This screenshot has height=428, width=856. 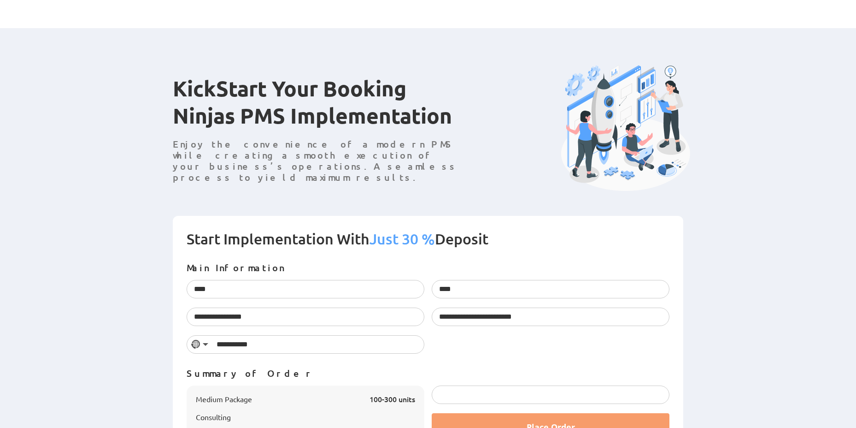 What do you see at coordinates (428, 373) in the screenshot?
I see `p: Summary of Order` at bounding box center [428, 373].